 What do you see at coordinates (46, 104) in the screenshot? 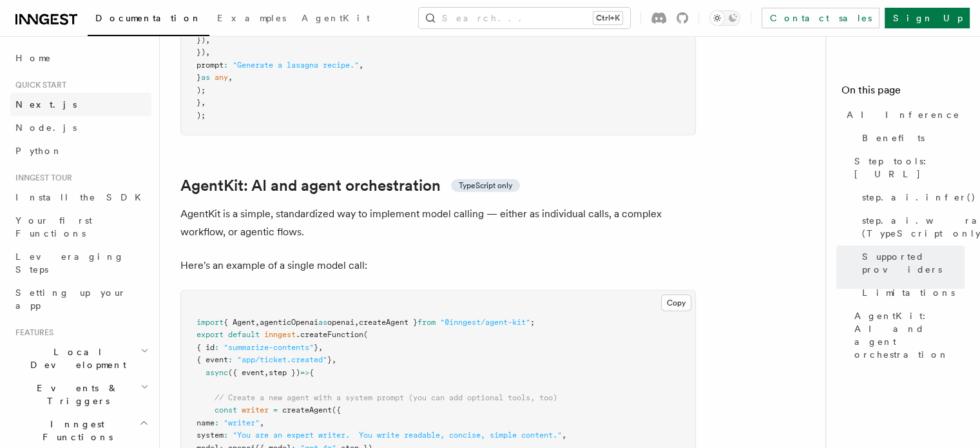
I see `span: Next.js` at bounding box center [46, 104].